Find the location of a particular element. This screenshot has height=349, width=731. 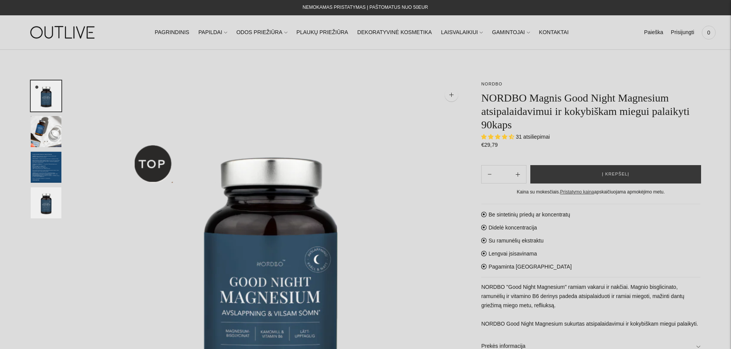

h1: NORDBO Magnis Good Night Magnesium atsipalaidavimui ir kokybiškam miegui palaikyti 90kaps is located at coordinates (590, 111).